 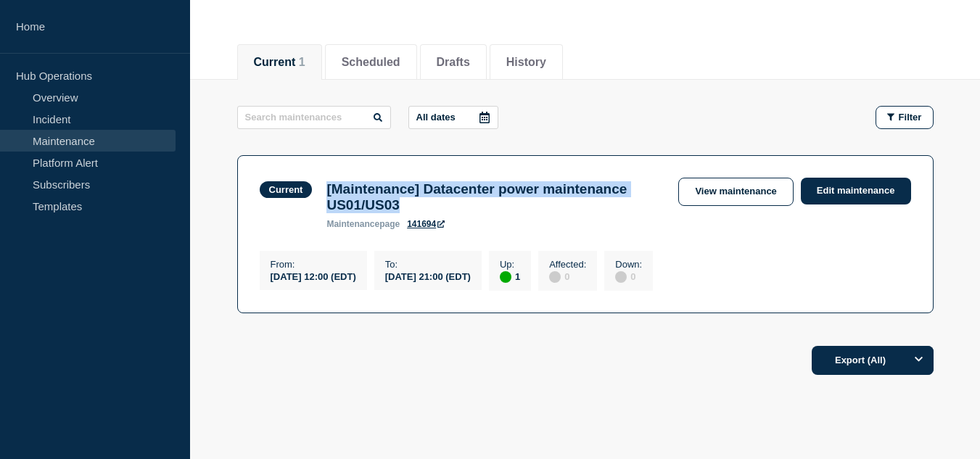 What do you see at coordinates (567, 264) in the screenshot?
I see `p: Affected :` at bounding box center [567, 264].